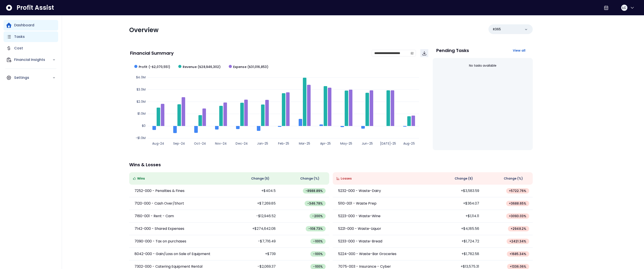 Image resolution: width=644 pixels, height=269 pixels. What do you see at coordinates (519, 228) in the screenshot?
I see `span: + 2948.2 %` at bounding box center [519, 228].